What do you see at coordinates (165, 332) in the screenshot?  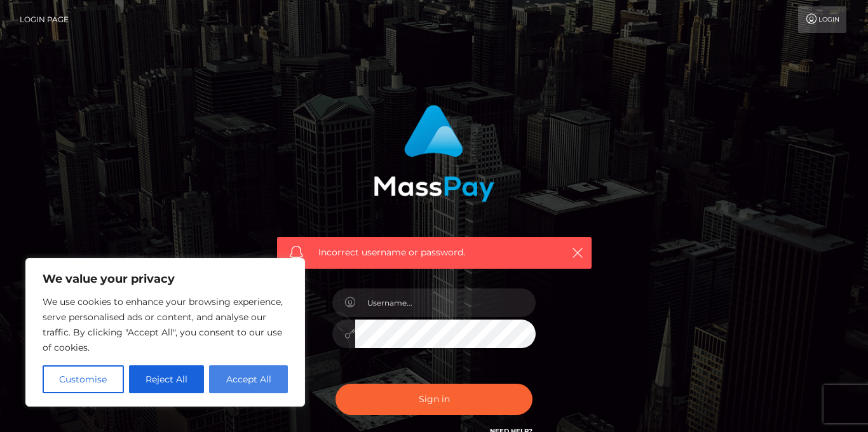 I see `div: We value your privacy` at bounding box center [165, 332].